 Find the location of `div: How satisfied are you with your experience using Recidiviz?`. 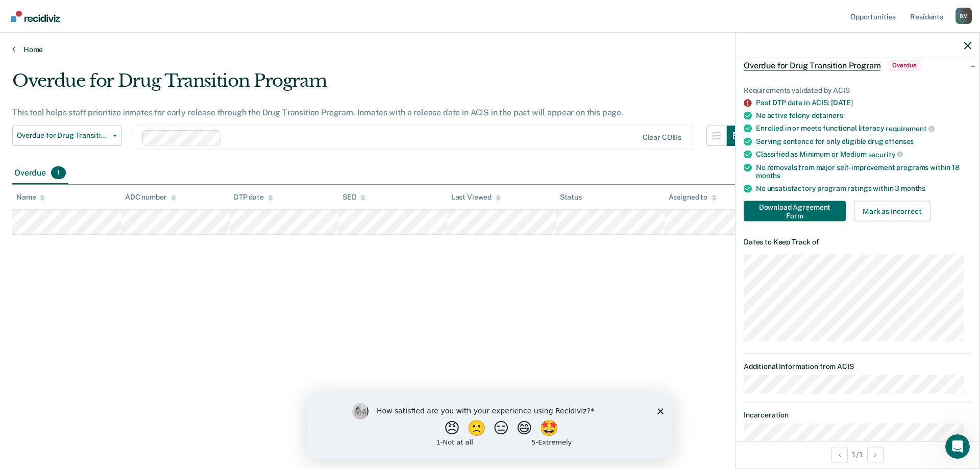

div: How satisfied are you with your experience using Recidiviz? is located at coordinates (187, 18).